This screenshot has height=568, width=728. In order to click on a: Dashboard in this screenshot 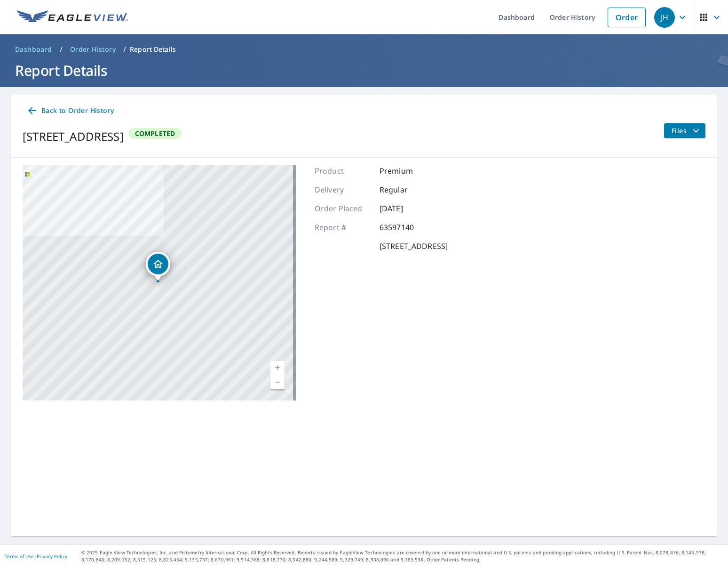, I will do `click(34, 50)`.